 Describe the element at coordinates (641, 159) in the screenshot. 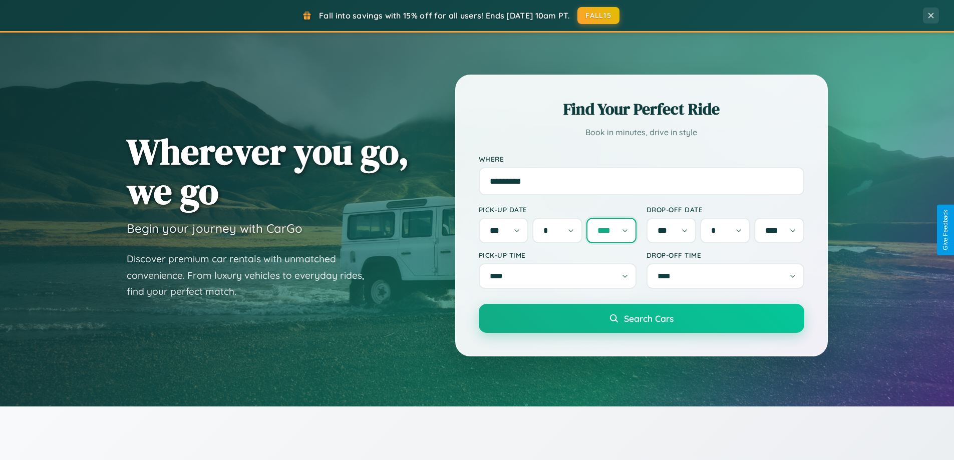

I see `label: Where` at that location.